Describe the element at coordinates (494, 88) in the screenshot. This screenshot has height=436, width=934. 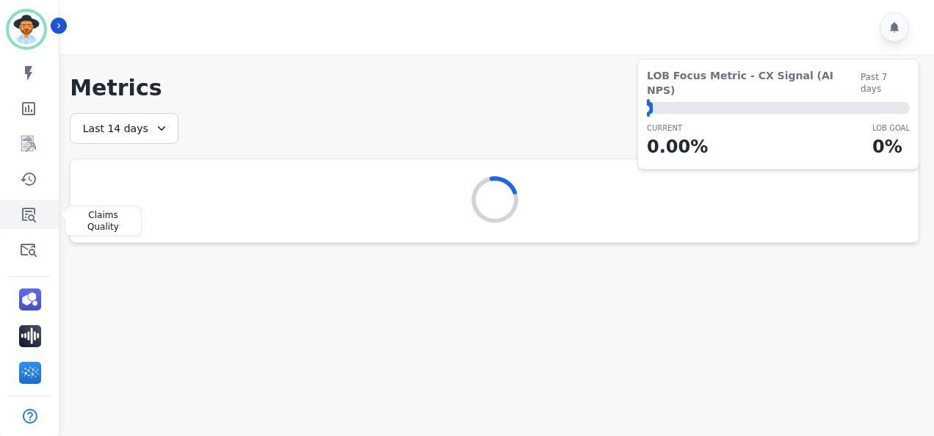
I see `h1: Metrics` at that location.